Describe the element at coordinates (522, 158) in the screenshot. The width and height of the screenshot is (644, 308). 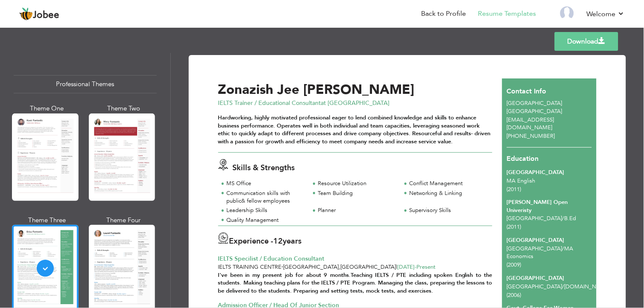
I see `span: Education` at that location.